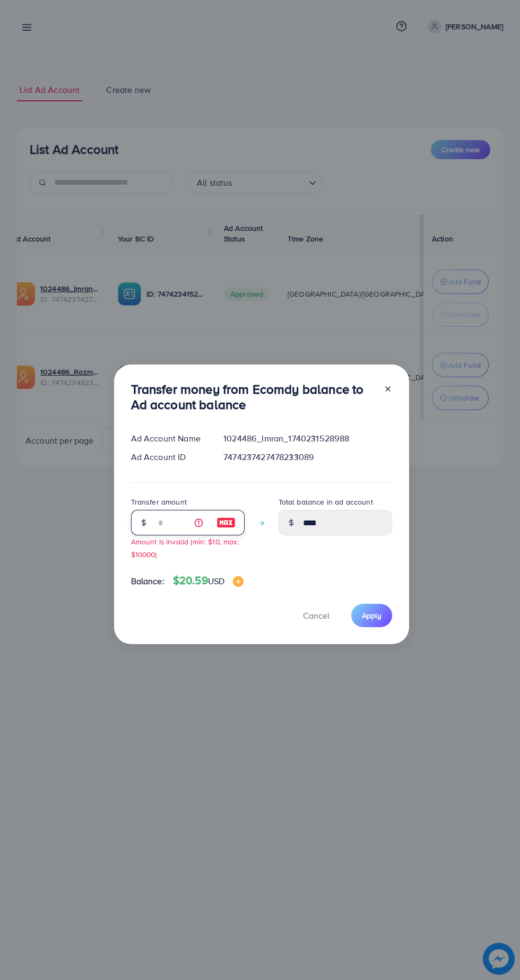 This screenshot has width=520, height=980. Describe the element at coordinates (159, 502) in the screenshot. I see `label: Transfer amount` at that location.